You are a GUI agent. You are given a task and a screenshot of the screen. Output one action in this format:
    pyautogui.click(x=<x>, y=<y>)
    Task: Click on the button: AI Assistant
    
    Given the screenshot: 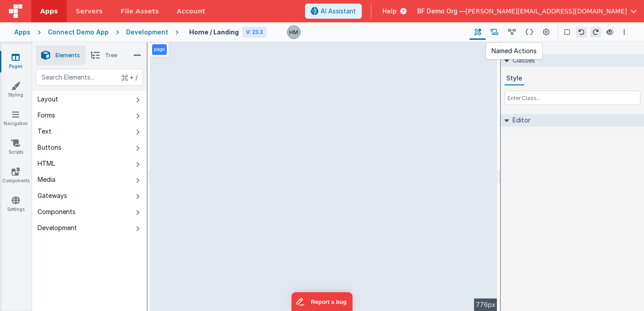 What is the action you would take?
    pyautogui.click(x=333, y=11)
    